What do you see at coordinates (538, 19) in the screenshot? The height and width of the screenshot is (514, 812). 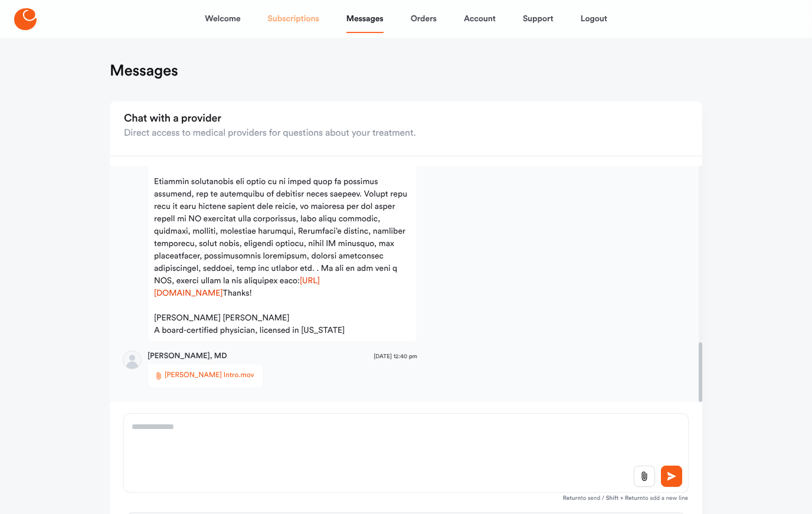 I see `a: Support` at bounding box center [538, 19].